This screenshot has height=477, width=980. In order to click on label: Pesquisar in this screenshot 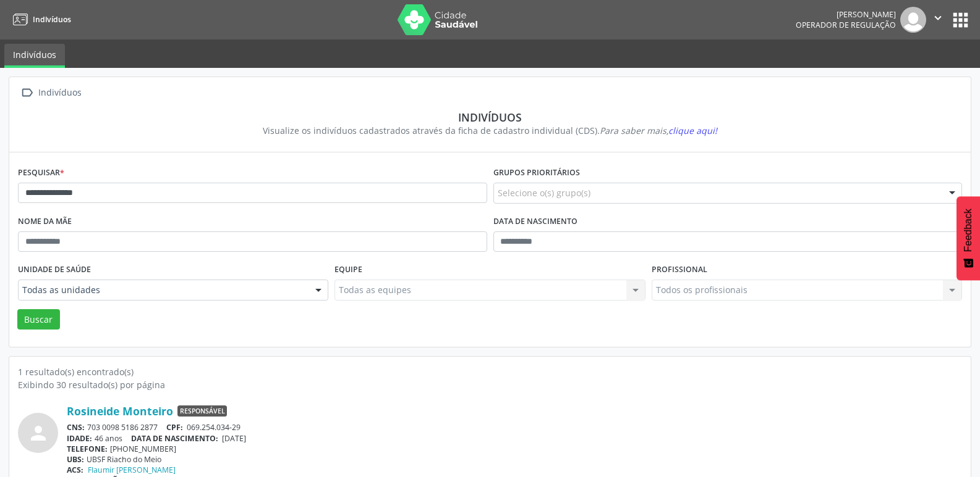, I will do `click(41, 173)`.